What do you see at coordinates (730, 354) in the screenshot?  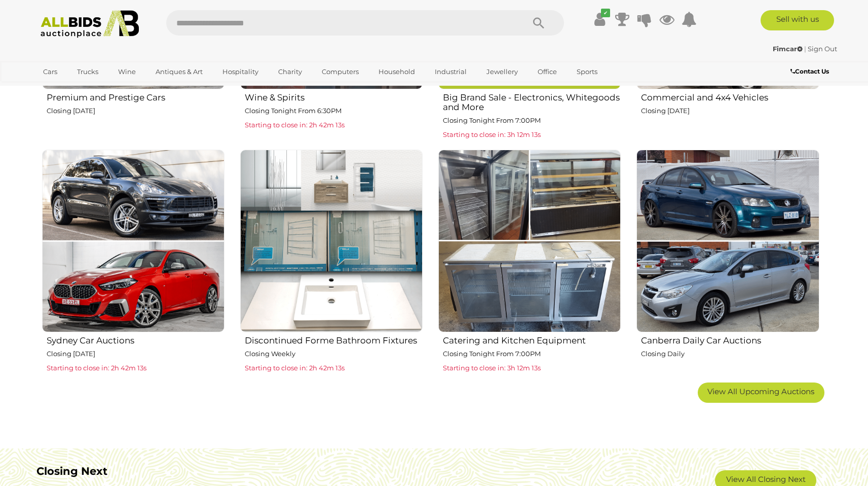 I see `p: Closing Daily` at bounding box center [730, 354].